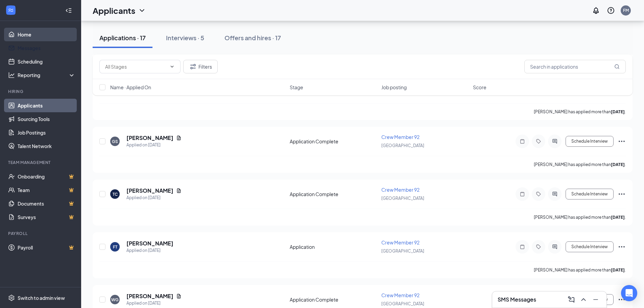  Describe the element at coordinates (46, 217) in the screenshot. I see `a: SurveysCrown` at that location.